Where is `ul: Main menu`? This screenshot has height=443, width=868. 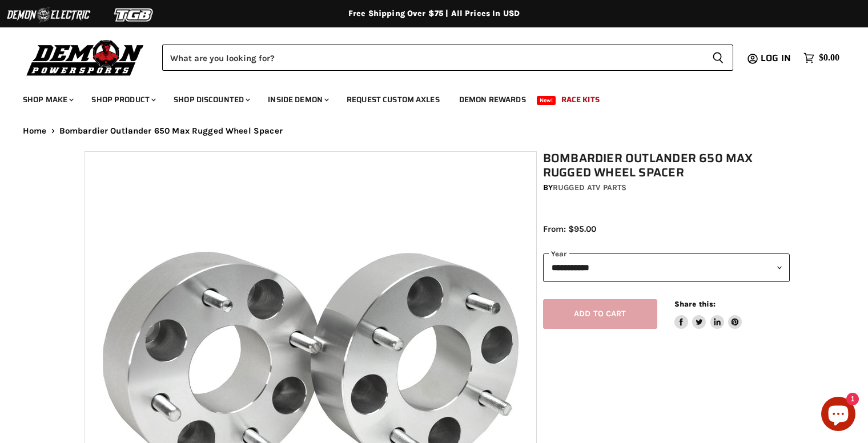 ul: Main menu is located at coordinates (426, 97).